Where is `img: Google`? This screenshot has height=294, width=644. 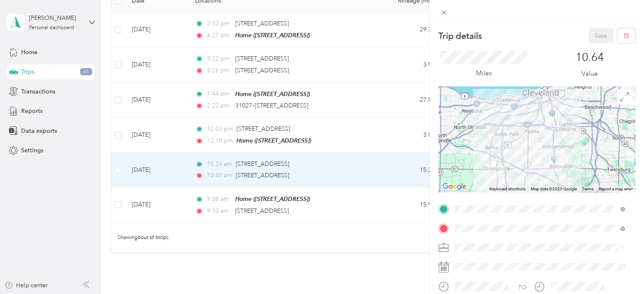
img: Google is located at coordinates (455, 186).